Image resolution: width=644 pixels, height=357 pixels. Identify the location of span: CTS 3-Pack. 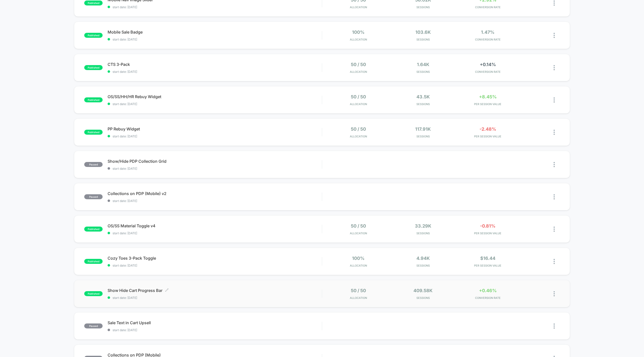
(214, 65).